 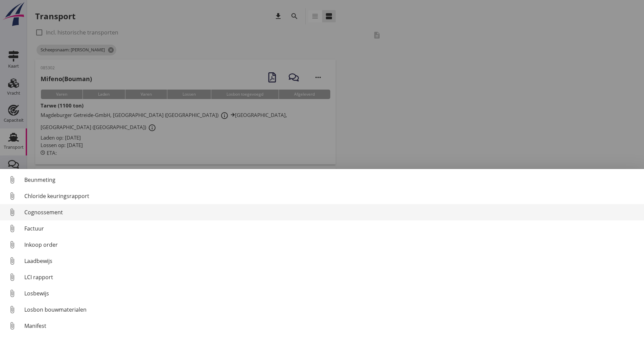 What do you see at coordinates (332, 228) in the screenshot?
I see `div: Factuur` at bounding box center [332, 228].